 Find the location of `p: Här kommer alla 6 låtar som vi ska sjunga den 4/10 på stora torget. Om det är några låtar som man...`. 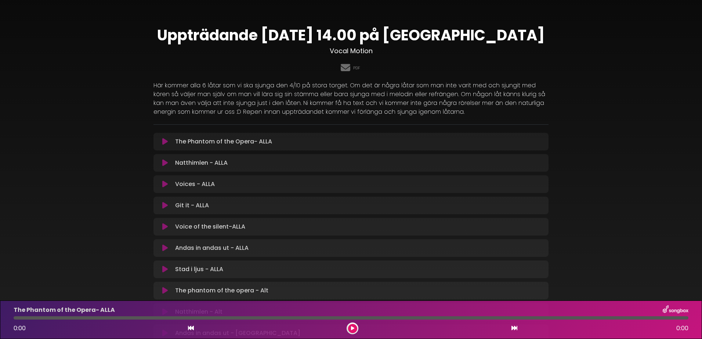

p: Här kommer alla 6 låtar som vi ska sjunga den 4/10 på stora torget. Om det är några låtar som man... is located at coordinates (351, 99).